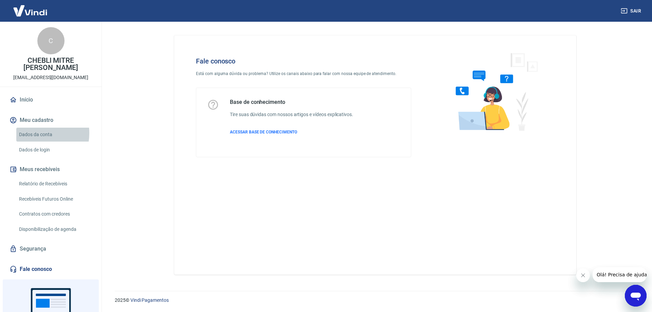  I want to click on a: Recebíveis Futuros Online, so click(55, 199).